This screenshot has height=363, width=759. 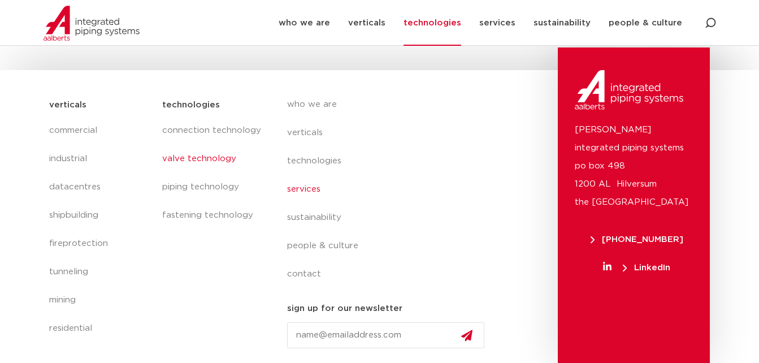 What do you see at coordinates (213, 187) in the screenshot?
I see `a: piping technology` at bounding box center [213, 187].